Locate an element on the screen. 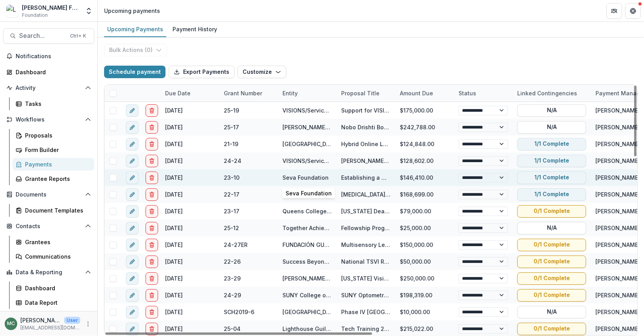 The height and width of the screenshot is (336, 644). div: Ctrl + K is located at coordinates (78, 36).